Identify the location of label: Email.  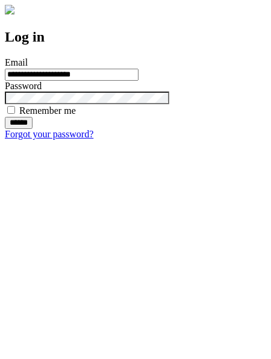
(16, 62).